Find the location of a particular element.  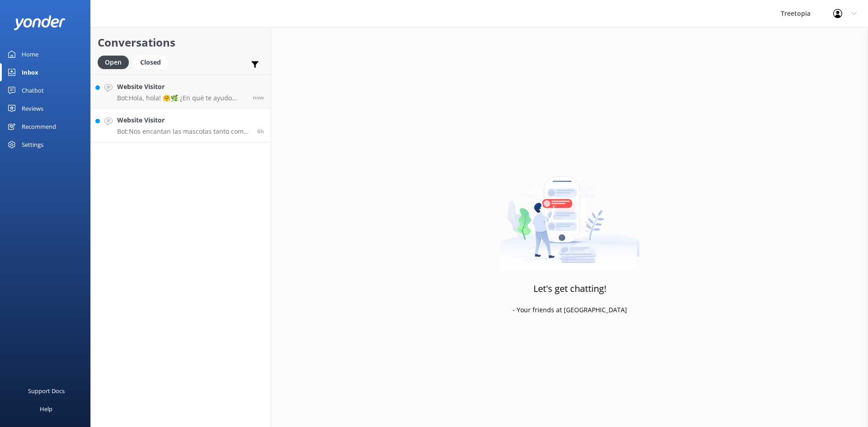

p: Bot: Nos encantan las mascotas tanto como a ti, pero para mantener el equilibrio con el entorno n... is located at coordinates (184, 131).